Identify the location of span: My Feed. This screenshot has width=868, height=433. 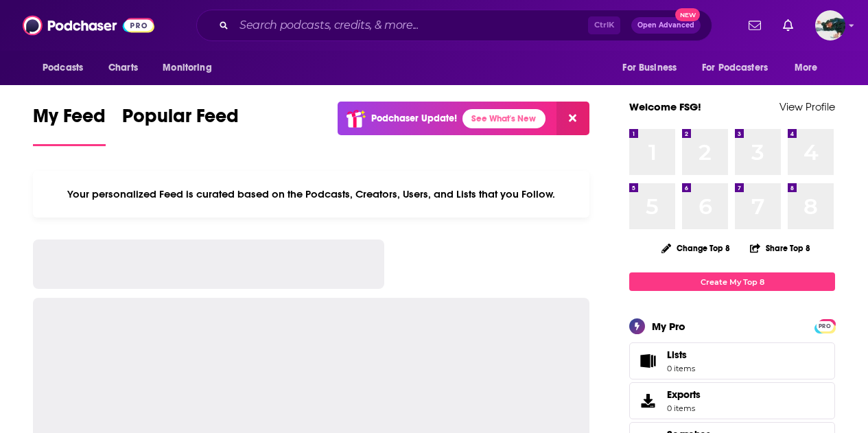
(69, 120).